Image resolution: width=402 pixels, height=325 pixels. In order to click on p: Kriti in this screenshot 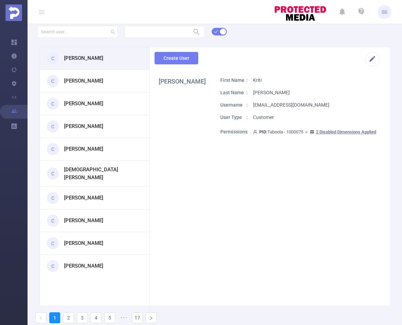, I will do `click(257, 80)`.